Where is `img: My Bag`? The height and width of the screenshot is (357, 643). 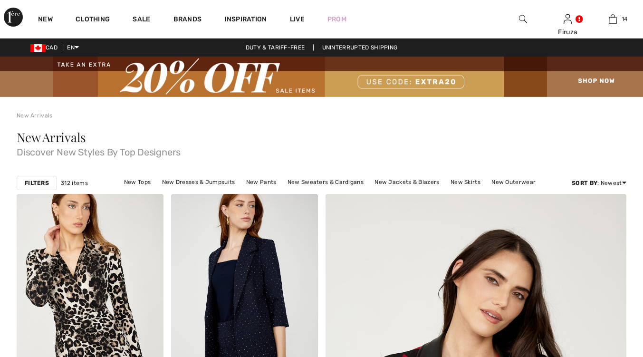 img: My Bag is located at coordinates (612, 19).